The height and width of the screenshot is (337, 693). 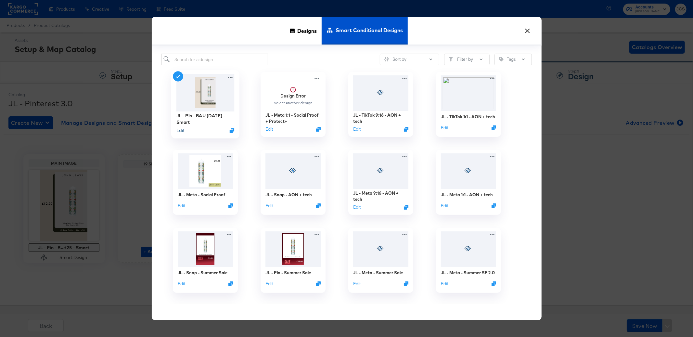 What do you see at coordinates (469, 104) in the screenshot?
I see `div: JL - TikTok 1:1 - AON + techEditDuplicate` at bounding box center [469, 104].